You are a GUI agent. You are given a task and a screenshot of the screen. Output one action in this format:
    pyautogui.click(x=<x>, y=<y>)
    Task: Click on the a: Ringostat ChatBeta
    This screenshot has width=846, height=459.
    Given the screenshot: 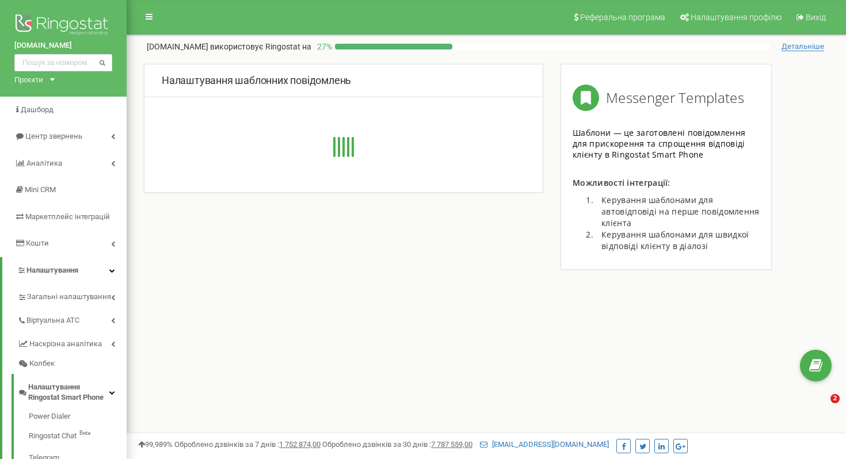 What is the action you would take?
    pyautogui.click(x=78, y=436)
    